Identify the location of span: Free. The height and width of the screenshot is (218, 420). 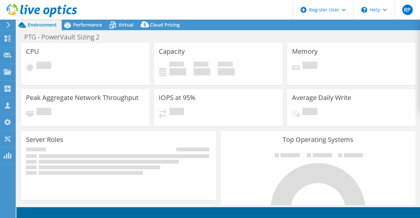
(201, 65).